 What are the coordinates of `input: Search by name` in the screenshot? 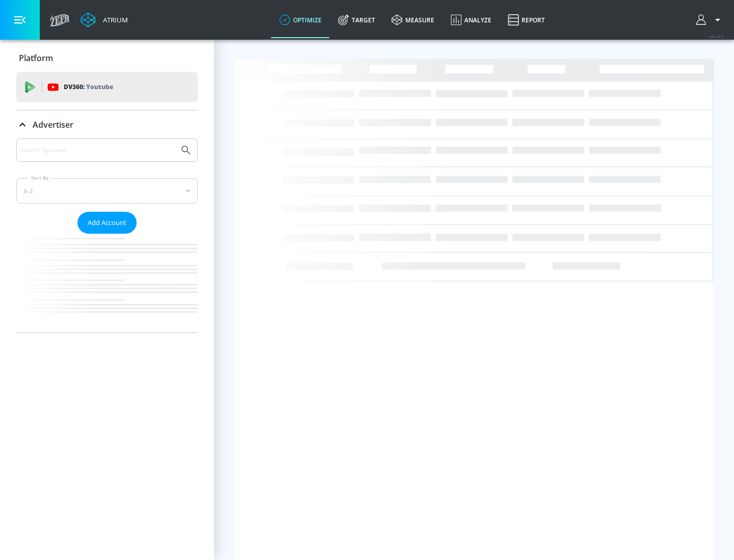 It's located at (98, 150).